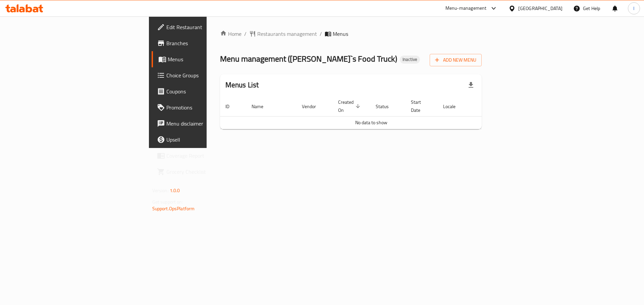 This screenshot has width=644, height=305. What do you see at coordinates (204, 156) in the screenshot?
I see `a: Coverage Report` at bounding box center [204, 156].